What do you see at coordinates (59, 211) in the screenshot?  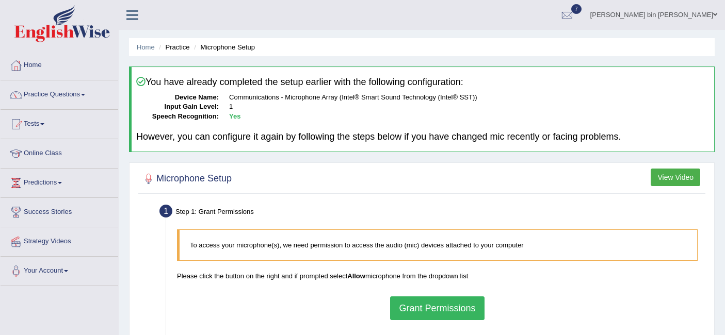 I see `a: Success Stories` at bounding box center [59, 211].